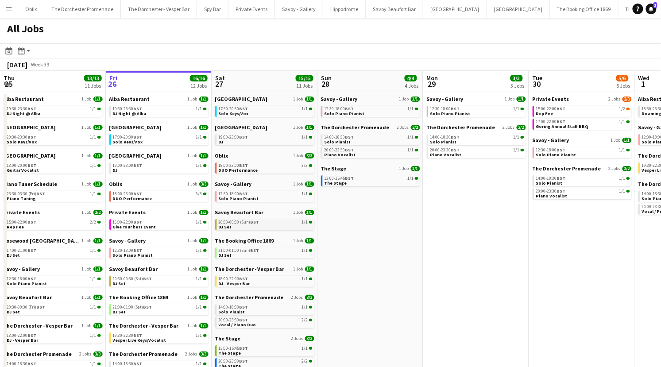  What do you see at coordinates (345, 113) in the screenshot?
I see `span: Solo Piano Pianist` at bounding box center [345, 113].